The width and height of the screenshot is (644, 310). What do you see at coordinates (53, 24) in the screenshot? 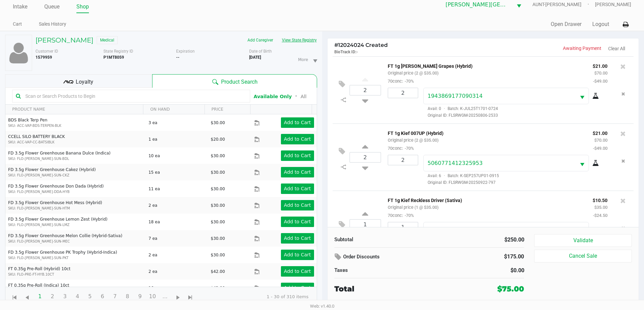
I see `a: Sales History` at bounding box center [53, 24].